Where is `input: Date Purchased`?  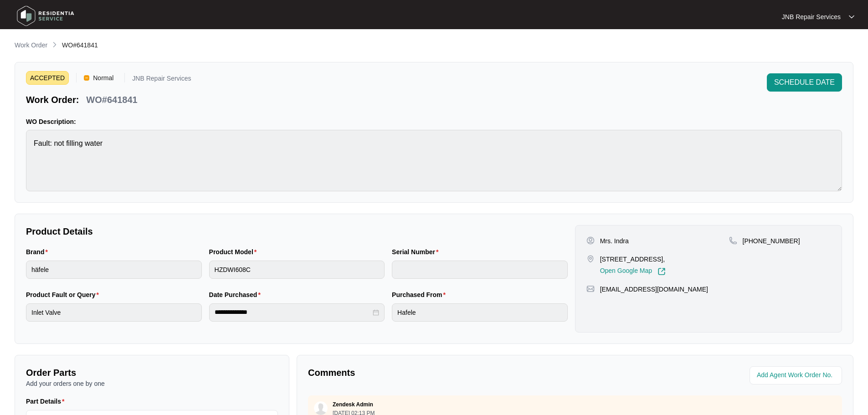 input: Date Purchased is located at coordinates (293, 312).